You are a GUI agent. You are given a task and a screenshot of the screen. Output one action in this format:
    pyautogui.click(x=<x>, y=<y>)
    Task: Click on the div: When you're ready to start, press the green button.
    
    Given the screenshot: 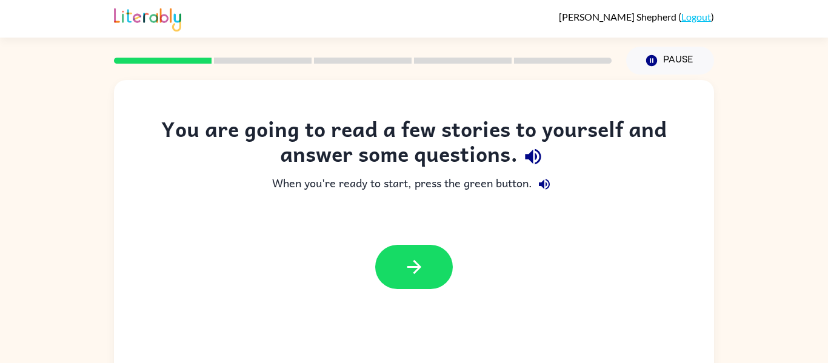 What is the action you would take?
    pyautogui.click(x=414, y=184)
    